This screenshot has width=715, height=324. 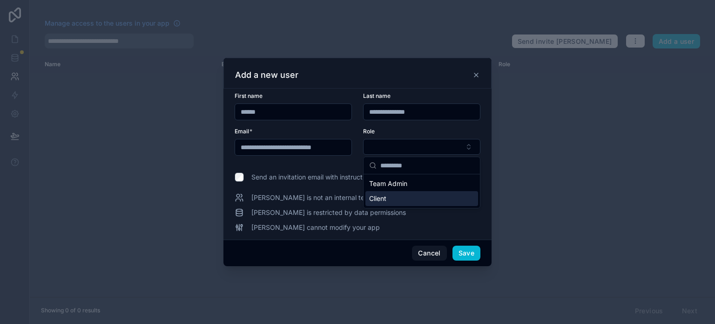 What do you see at coordinates (422, 191) in the screenshot?
I see `div: Suggestions` at bounding box center [422, 191].